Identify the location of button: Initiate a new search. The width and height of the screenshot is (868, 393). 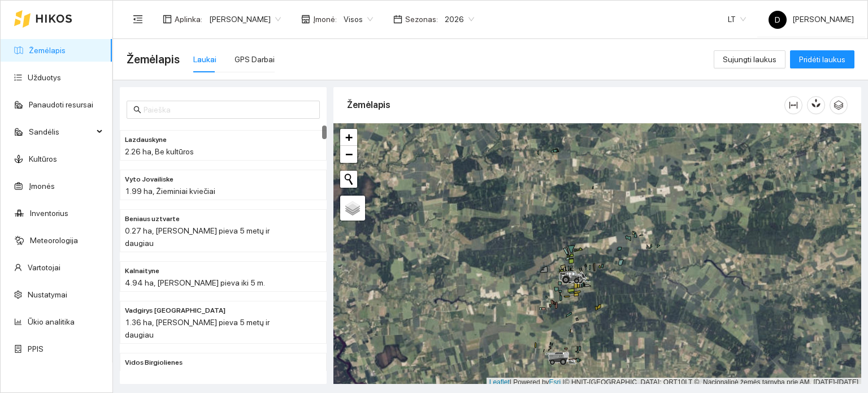
(348, 179).